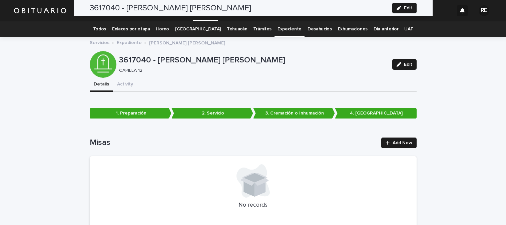 This screenshot has width=506, height=225. Describe the element at coordinates (320, 29) in the screenshot. I see `a: Desahucios` at that location.